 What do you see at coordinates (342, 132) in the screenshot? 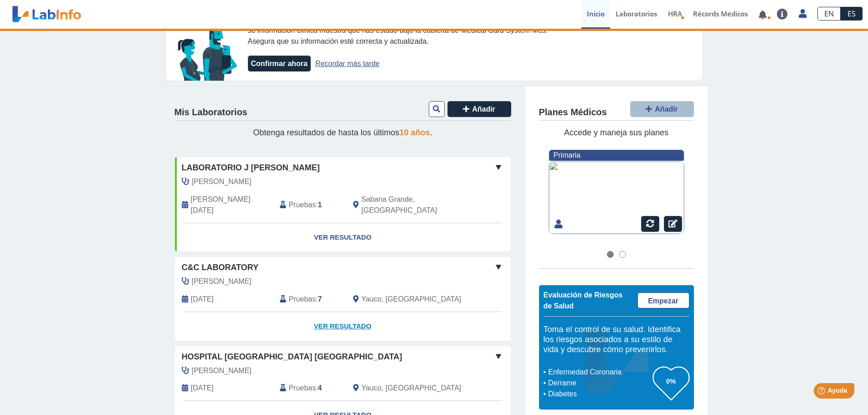
I see `span: Obtenga resultados de hasta los últimos .` at bounding box center [342, 132].